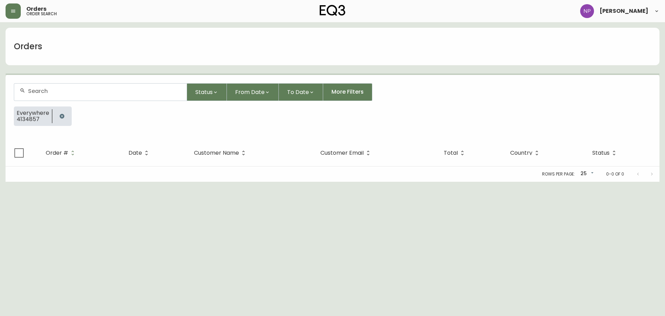 This screenshot has height=316, width=665. I want to click on p: 0-0 of 0, so click(616, 174).